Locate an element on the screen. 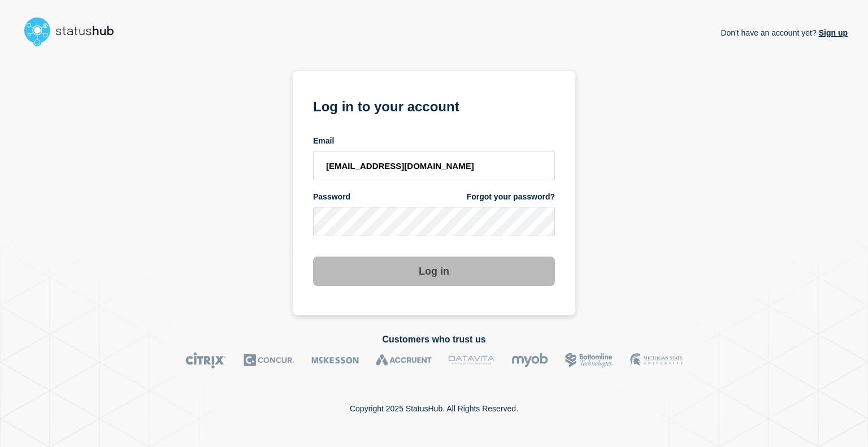 The width and height of the screenshot is (868, 447). span: Password is located at coordinates (332, 197).